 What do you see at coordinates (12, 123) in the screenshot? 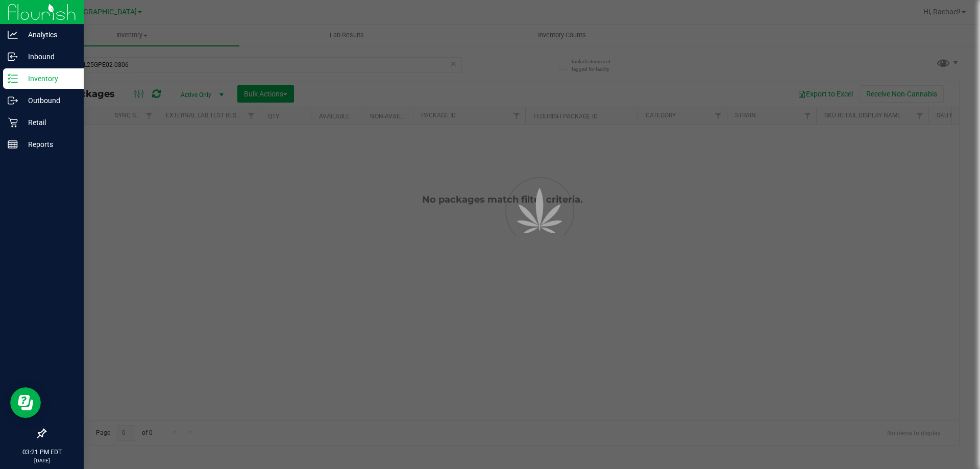
I see `inline-svg: Retail` at bounding box center [12, 123].